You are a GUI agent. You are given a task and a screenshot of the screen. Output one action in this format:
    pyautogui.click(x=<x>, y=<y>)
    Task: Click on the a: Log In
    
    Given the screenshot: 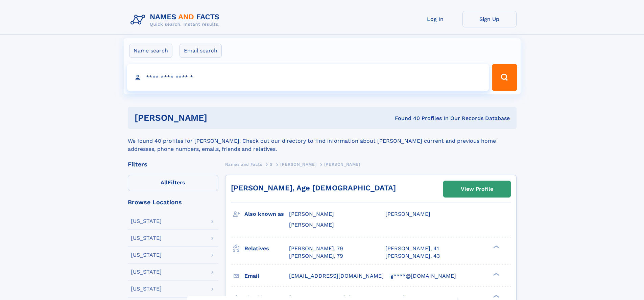 What is the action you would take?
    pyautogui.click(x=436, y=19)
    